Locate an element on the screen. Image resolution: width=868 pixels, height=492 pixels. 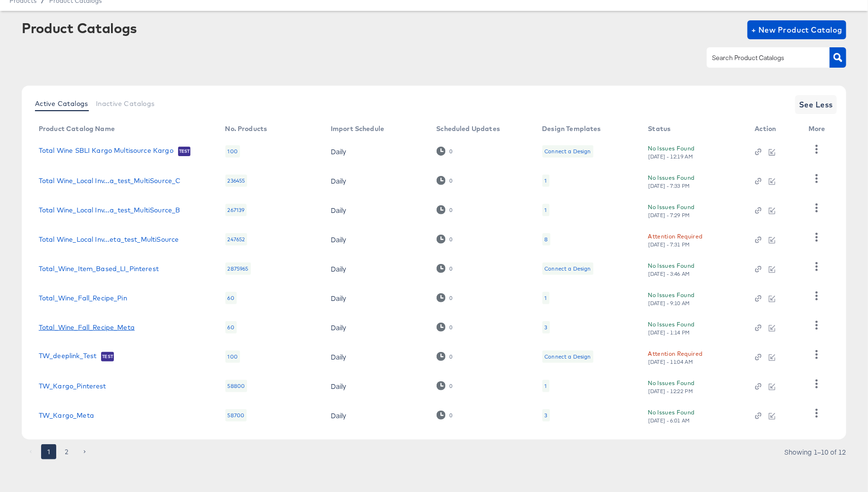
a: Total_Wine_Fall_Recipe_Pin is located at coordinates (83, 298).